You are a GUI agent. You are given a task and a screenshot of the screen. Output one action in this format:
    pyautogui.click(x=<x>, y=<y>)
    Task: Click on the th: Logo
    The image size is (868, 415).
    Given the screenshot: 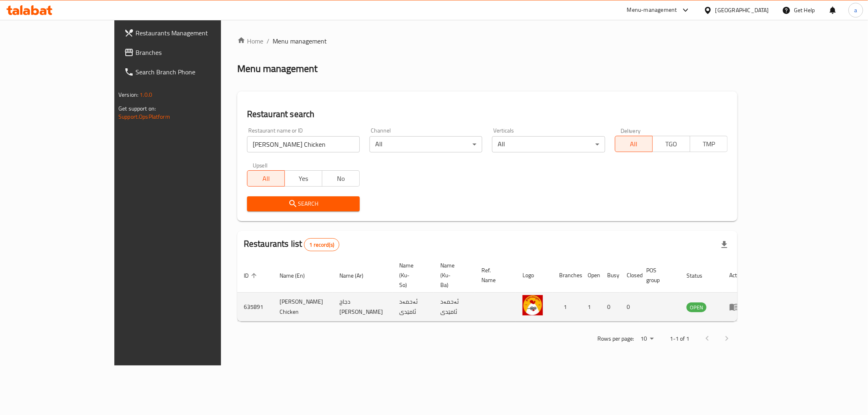 What is the action you would take?
    pyautogui.click(x=534, y=275)
    